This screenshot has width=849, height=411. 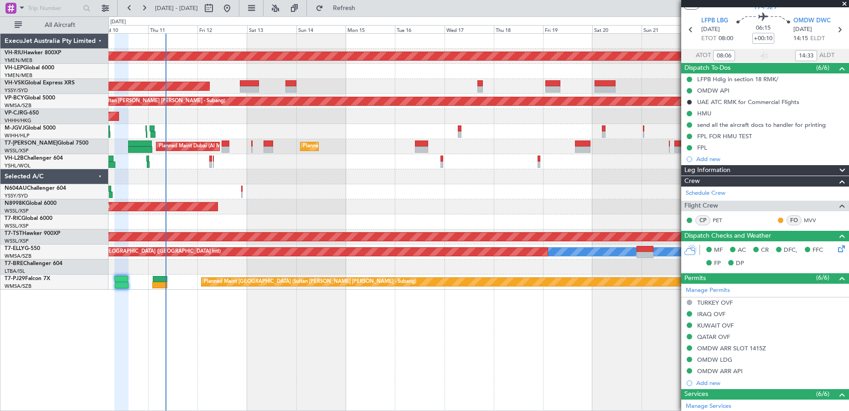 I want to click on span: Permits, so click(x=695, y=278).